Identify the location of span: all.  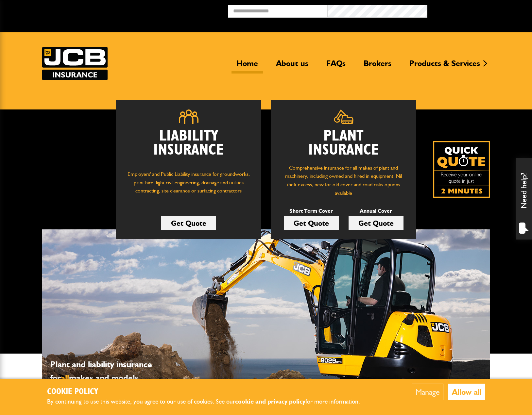
(65, 377).